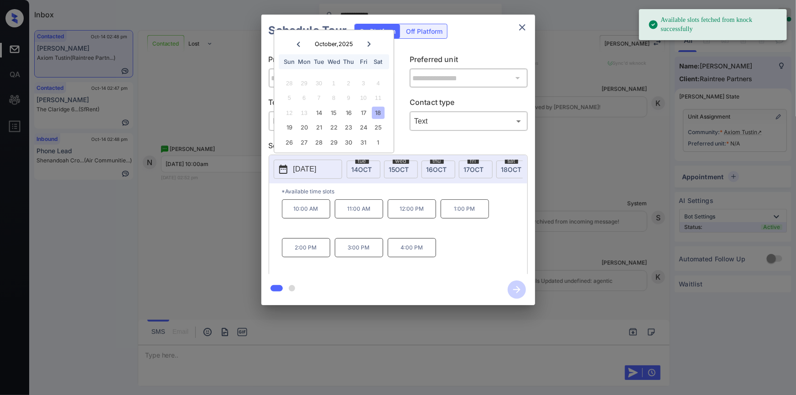 The image size is (796, 395). I want to click on div: Choose Wednesday, October 22nd, 2025, so click(334, 127).